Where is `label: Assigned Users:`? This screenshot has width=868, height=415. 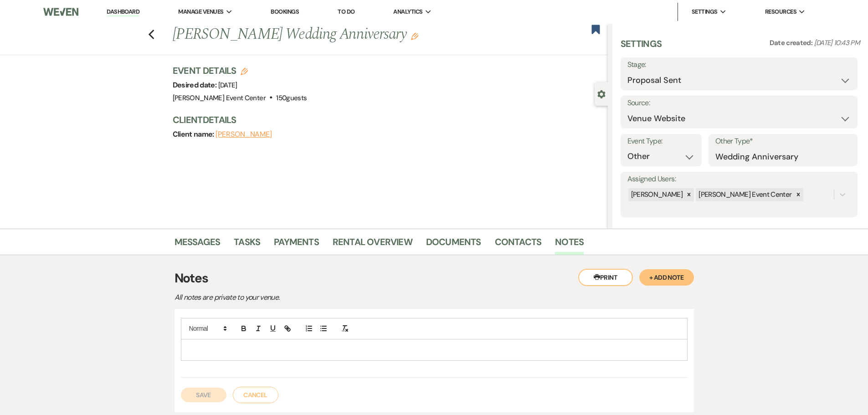 label: Assigned Users: is located at coordinates (739, 179).